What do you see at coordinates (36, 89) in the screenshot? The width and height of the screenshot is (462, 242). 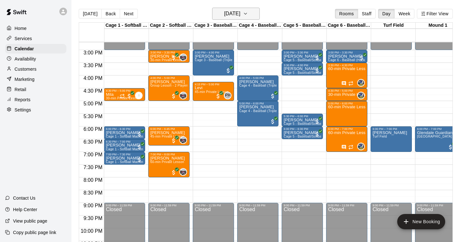 I see `a: Retail` at bounding box center [36, 89].